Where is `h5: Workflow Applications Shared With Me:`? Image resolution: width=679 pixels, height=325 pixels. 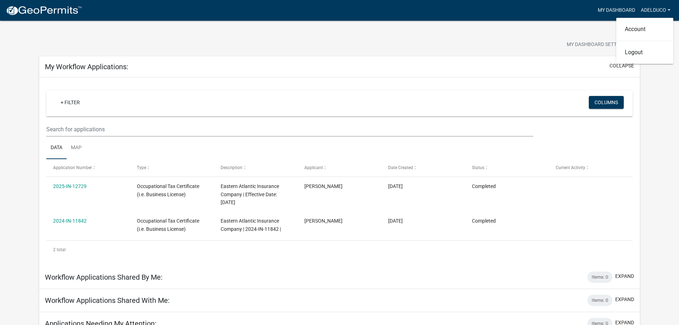
h5: Workflow Applications Shared With Me: is located at coordinates (107, 300).